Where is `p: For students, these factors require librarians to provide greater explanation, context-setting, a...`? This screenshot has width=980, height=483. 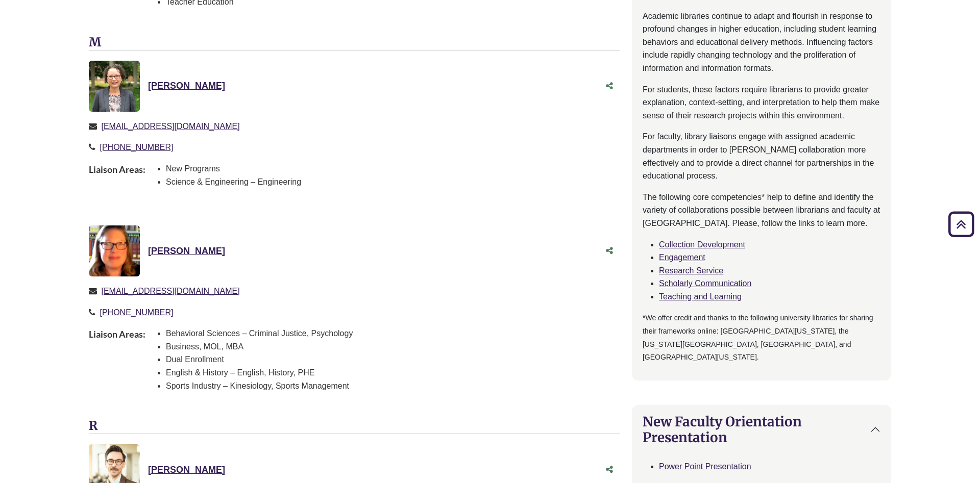 p: For students, these factors require librarians to provide greater explanation, context-setting, a... is located at coordinates (761, 103).